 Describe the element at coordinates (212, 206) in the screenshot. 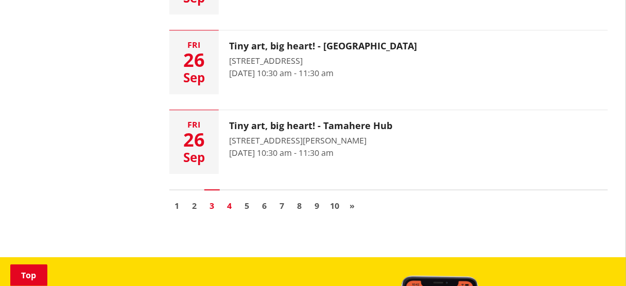

I see `a: Page 3` at that location.